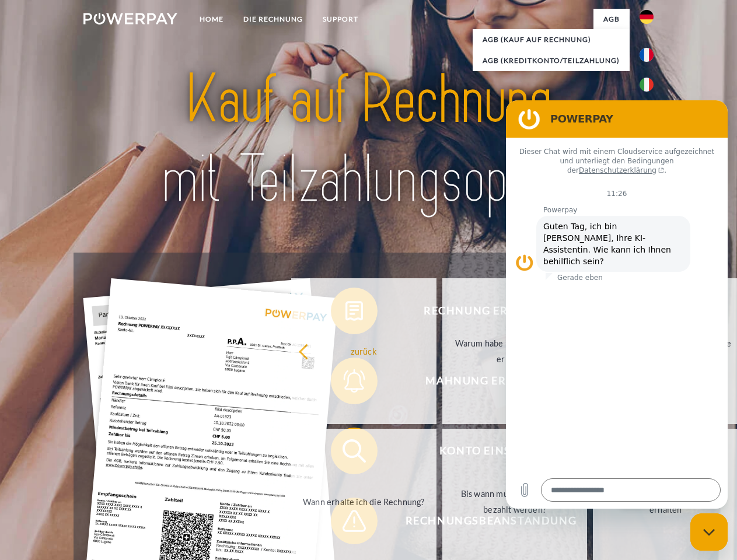 Image resolution: width=737 pixels, height=560 pixels. Describe the element at coordinates (130, 18) in the screenshot. I see `img: logo-powerpay-white.svg` at that location.